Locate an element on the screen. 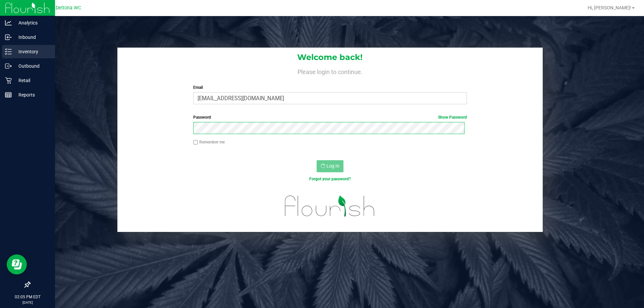 Image resolution: width=644 pixels, height=308 pixels. p: Outbound is located at coordinates (32, 66).